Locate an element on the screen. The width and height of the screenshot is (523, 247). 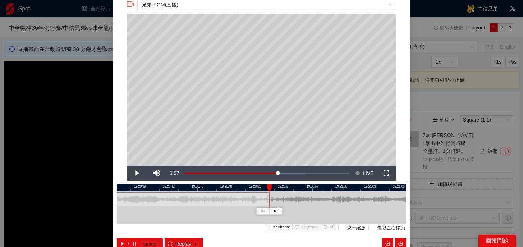
span: 僅限左右移動 is located at coordinates (391, 228).